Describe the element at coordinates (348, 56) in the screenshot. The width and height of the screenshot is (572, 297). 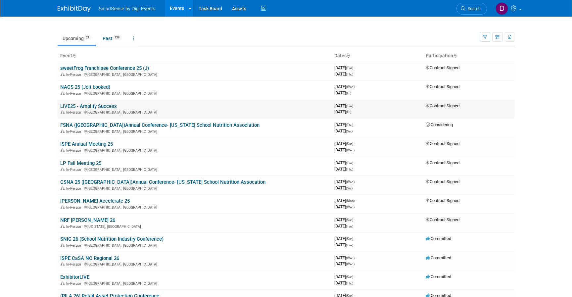
I see `a: Sort by Start Date` at that location.